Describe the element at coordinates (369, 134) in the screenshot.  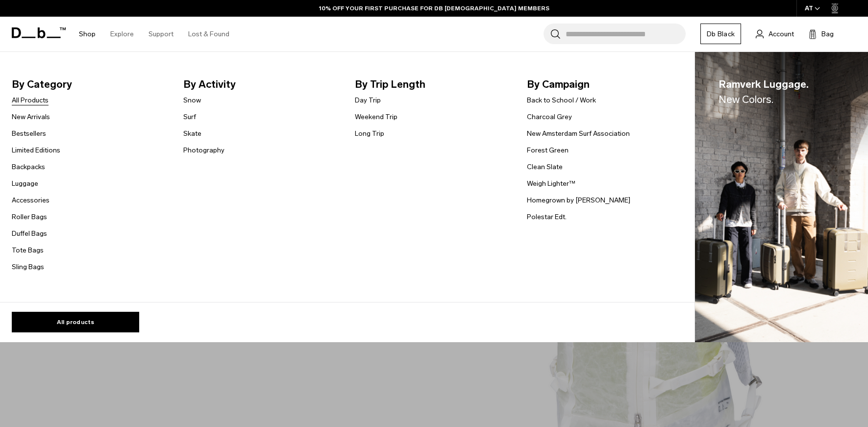
I see `a: Long Trip` at that location.